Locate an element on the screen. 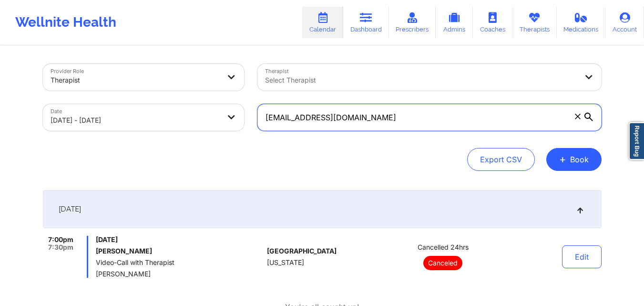  a: Coaches is located at coordinates (492, 22).